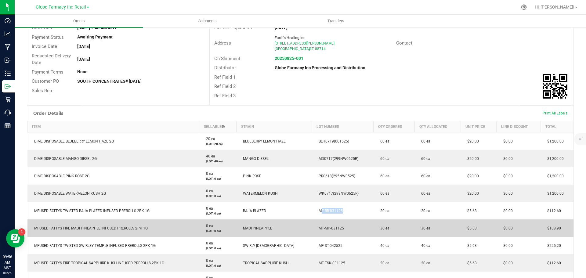 Image resolution: width=586 pixels, height=278 pixels. What do you see at coordinates (555, 86) in the screenshot?
I see `img: Scan me!` at bounding box center [555, 86].